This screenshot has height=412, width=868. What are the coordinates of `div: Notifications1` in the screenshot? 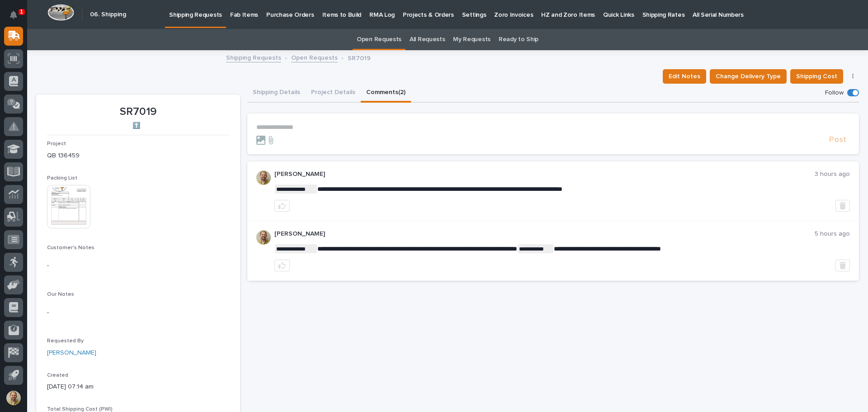 It's located at (17, 18).